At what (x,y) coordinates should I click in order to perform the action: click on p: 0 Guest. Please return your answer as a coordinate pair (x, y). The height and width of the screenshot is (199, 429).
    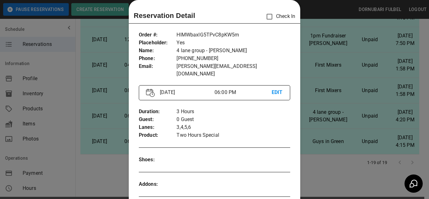
    Looking at the image, I should click on (233, 119).